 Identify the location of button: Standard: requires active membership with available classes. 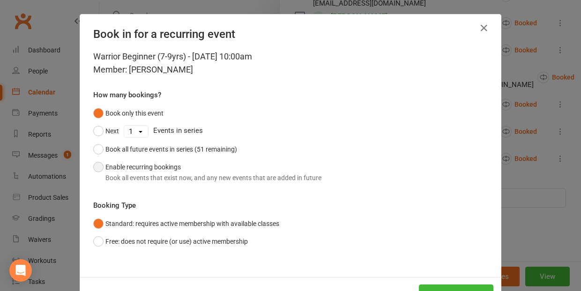
(186, 224).